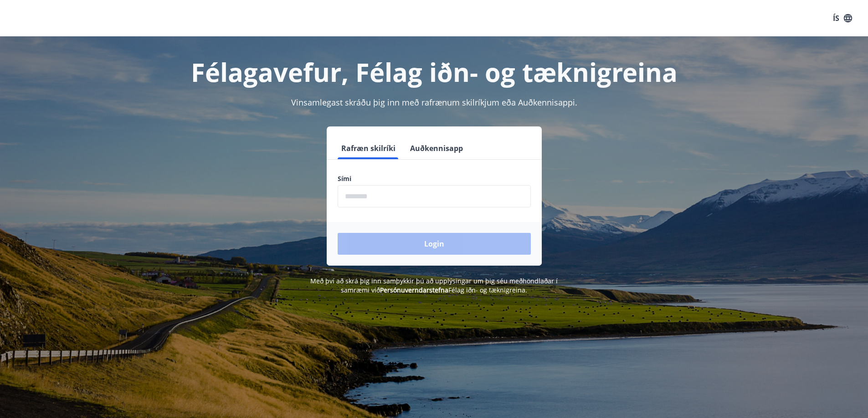 The image size is (868, 418). What do you see at coordinates (414, 290) in the screenshot?
I see `a: Persónuverndarstefna` at bounding box center [414, 290].